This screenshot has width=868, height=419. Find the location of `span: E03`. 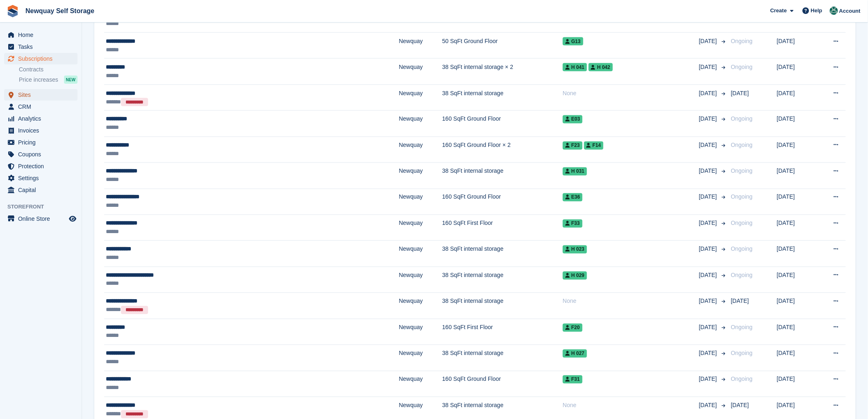

span: E03 is located at coordinates (573, 119).